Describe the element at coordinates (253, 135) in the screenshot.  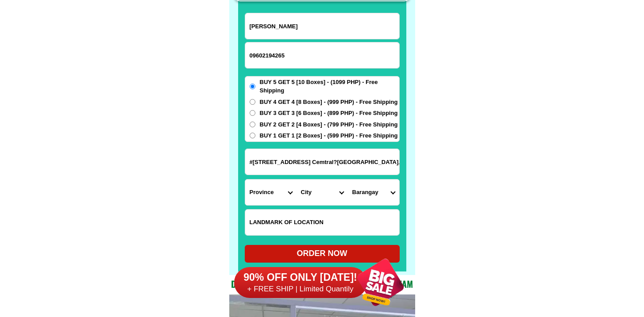
I see `input: BUY 1 GET 1 [2 Boxes] - (599 PHP) - Free Shipping` at that location.